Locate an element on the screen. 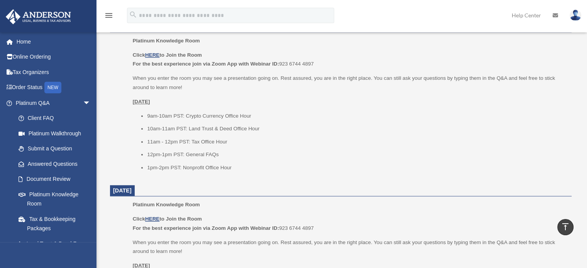 Image resolution: width=587 pixels, height=268 pixels. a: Submit a Question is located at coordinates (56, 149).